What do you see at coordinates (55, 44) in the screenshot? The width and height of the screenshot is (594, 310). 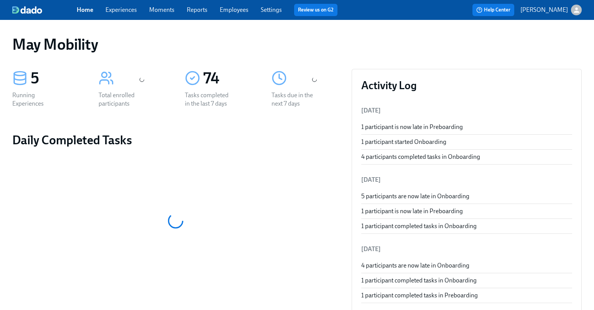 I see `h1: May Mobility` at bounding box center [55, 44].